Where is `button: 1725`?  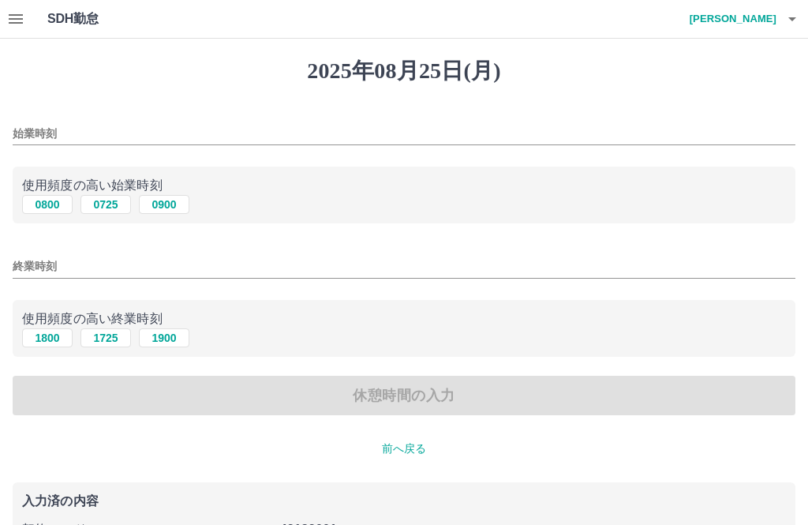
button: 1725 is located at coordinates (106, 338).